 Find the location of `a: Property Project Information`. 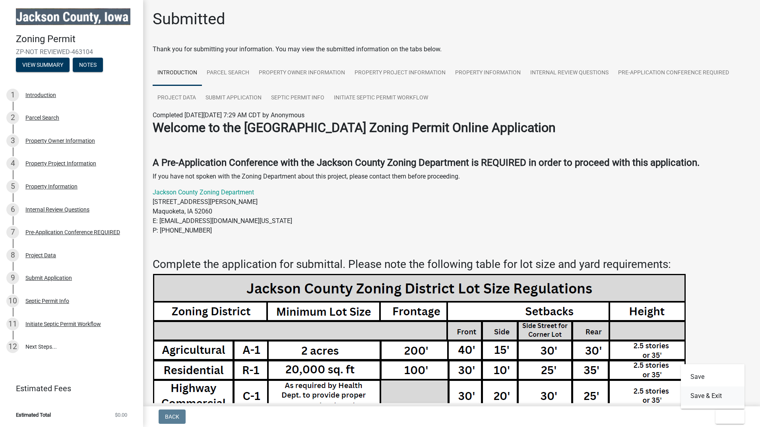

a: Property Project Information is located at coordinates (400, 73).